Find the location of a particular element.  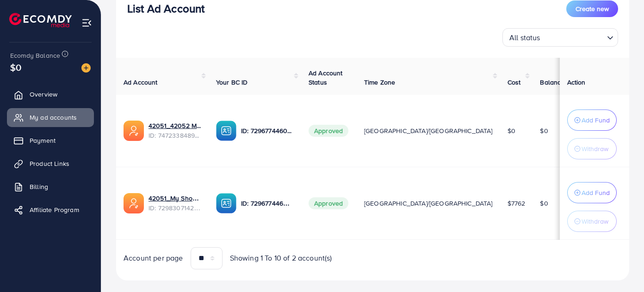

a: Billing is located at coordinates (50, 186).